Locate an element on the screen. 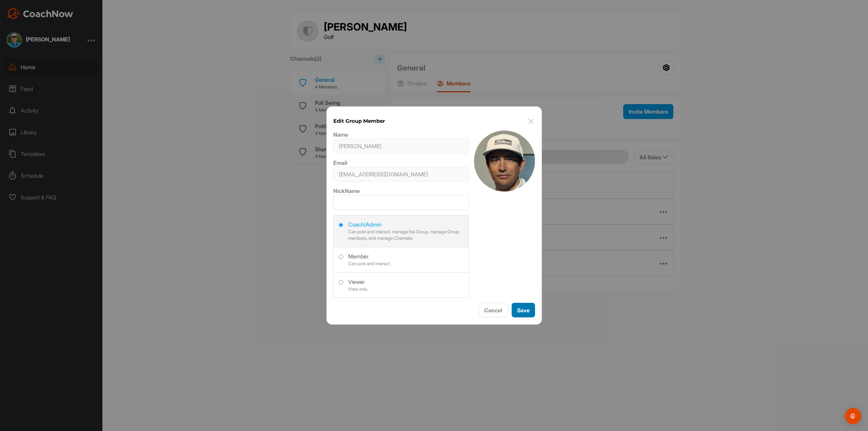  div: Open Intercom Messenger is located at coordinates (853, 416).